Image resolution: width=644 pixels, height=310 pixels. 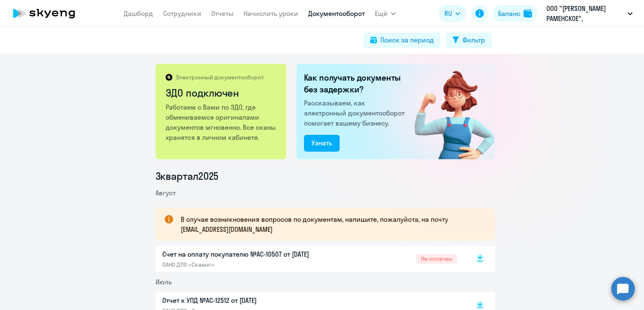 What do you see at coordinates (452, 13) in the screenshot?
I see `button: RU` at bounding box center [452, 13].